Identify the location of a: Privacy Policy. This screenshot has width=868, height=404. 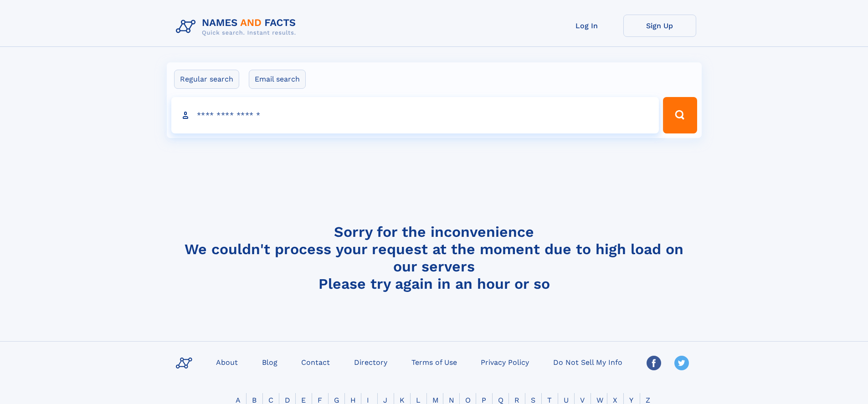
(505, 362).